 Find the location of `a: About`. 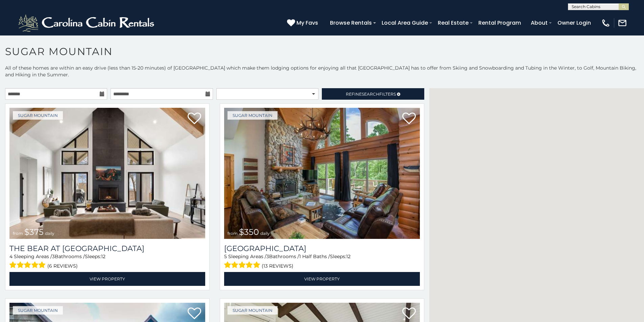

a: About is located at coordinates (539, 23).